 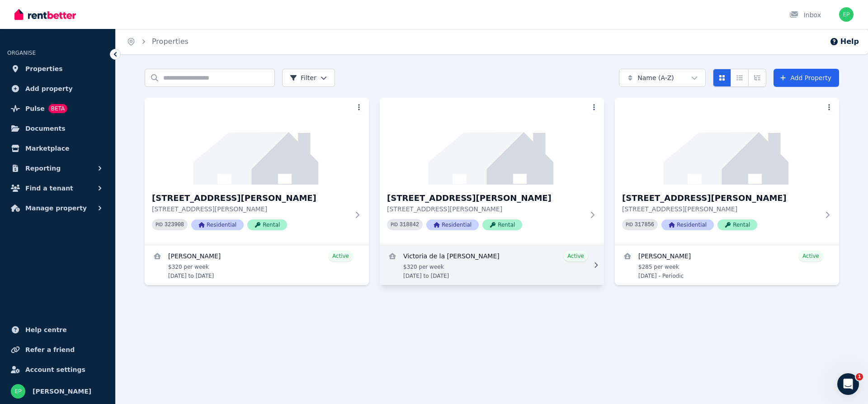 I want to click on img: unit 13/8 Morning Close, Port Douglas, so click(x=727, y=142).